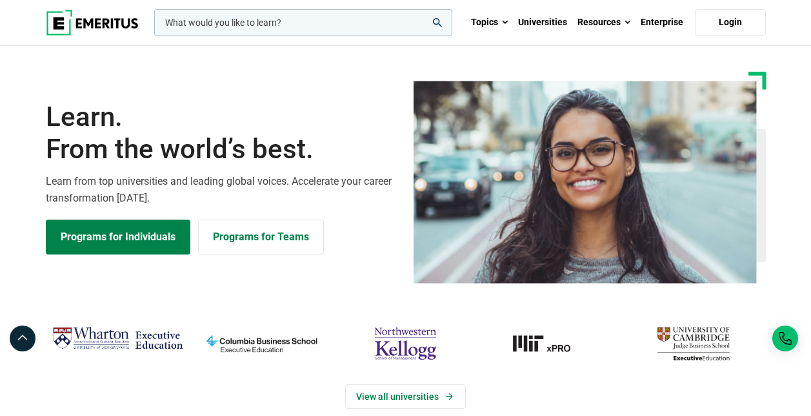 This screenshot has height=416, width=811. Describe the element at coordinates (261, 343) in the screenshot. I see `a: columbia-business-school` at that location.